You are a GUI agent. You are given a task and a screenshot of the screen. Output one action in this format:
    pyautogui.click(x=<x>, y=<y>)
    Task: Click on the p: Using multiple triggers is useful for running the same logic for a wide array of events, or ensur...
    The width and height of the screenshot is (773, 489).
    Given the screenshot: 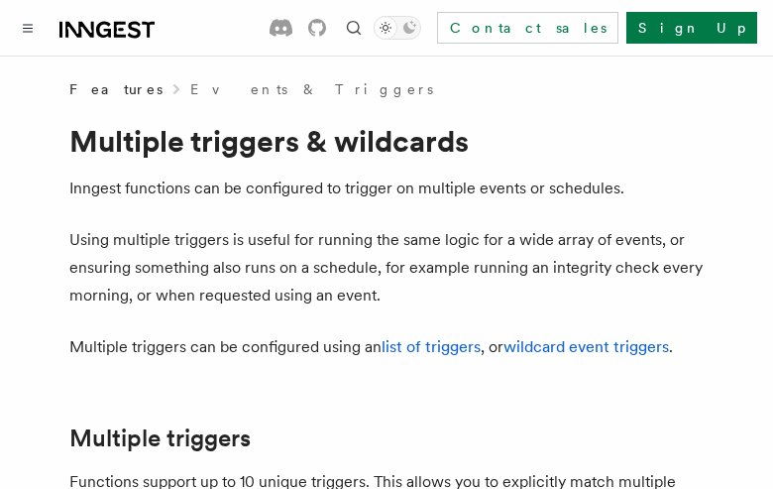 What is the action you would take?
    pyautogui.click(x=387, y=268)
    